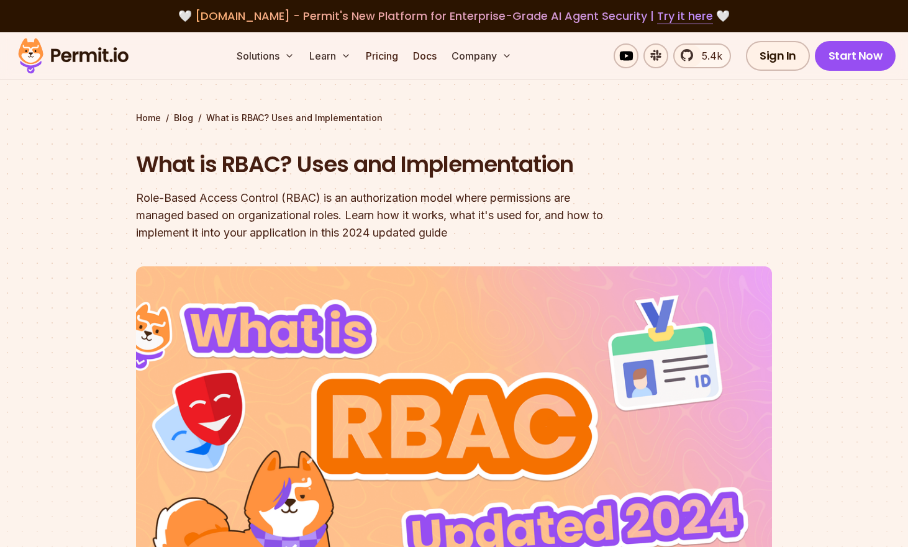  What do you see at coordinates (375, 216) in the screenshot?
I see `div: Role-Based Access Control (RBAC) is an authorization model where permissions are managed based on...` at bounding box center [375, 216].